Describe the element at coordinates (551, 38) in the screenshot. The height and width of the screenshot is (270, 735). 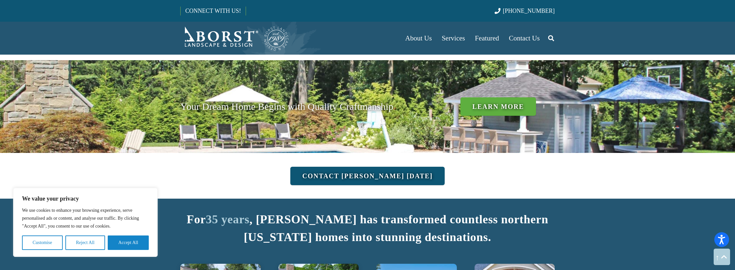
I see `a: Search` at that location.